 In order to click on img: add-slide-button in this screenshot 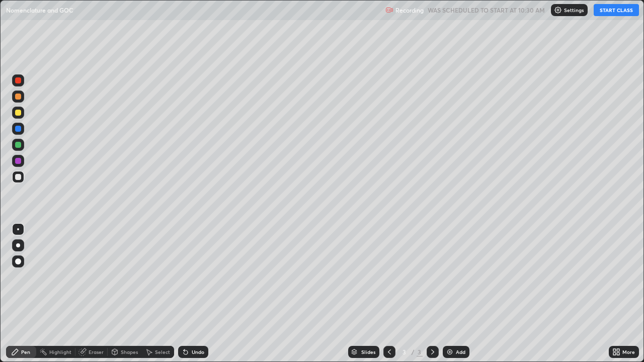, I will do `click(450, 352)`.